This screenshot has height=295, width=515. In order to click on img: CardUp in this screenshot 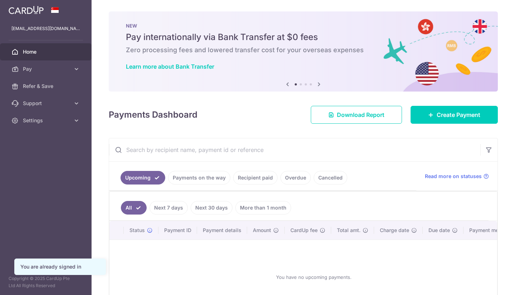, I will do `click(26, 10)`.